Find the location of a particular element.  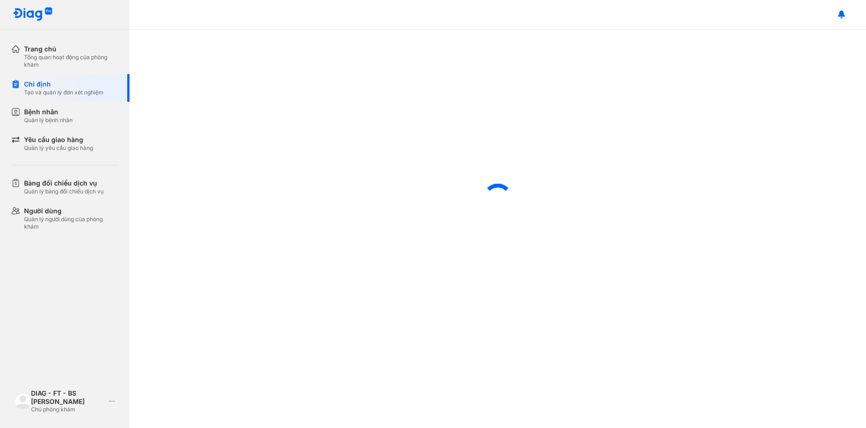

div: Tạo và quản lý đơn xét nghiệm is located at coordinates (64, 92).